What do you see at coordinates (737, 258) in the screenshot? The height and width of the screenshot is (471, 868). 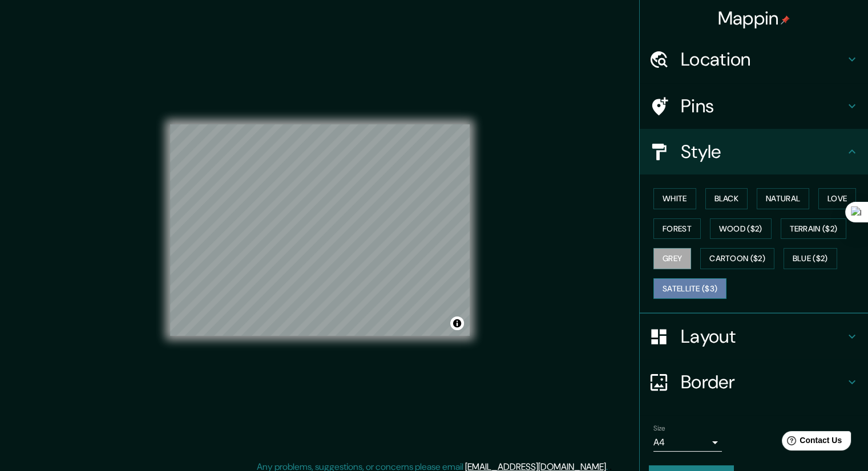 I see `button: Cartoon ($2)` at bounding box center [737, 258].